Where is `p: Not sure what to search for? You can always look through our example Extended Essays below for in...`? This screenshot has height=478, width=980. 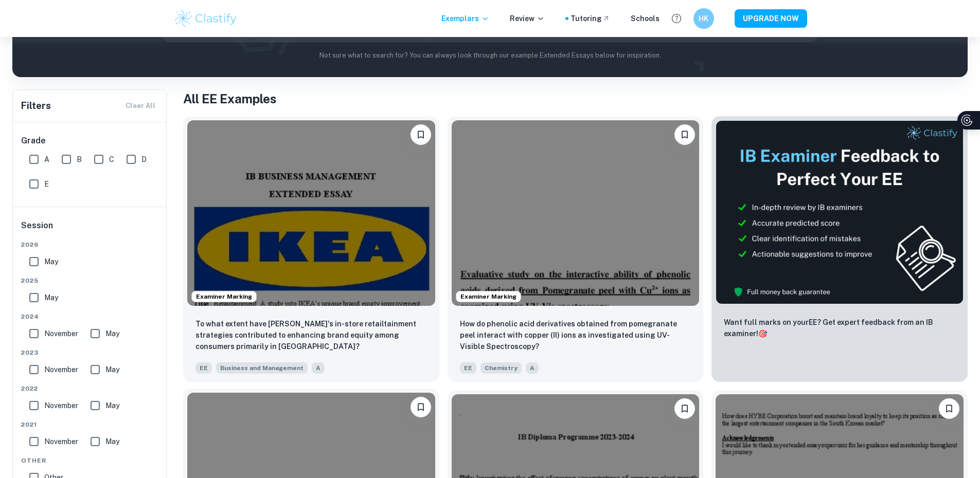
p: Not sure what to search for? You can always look through our example Extended Essays below for in... is located at coordinates (490, 56).